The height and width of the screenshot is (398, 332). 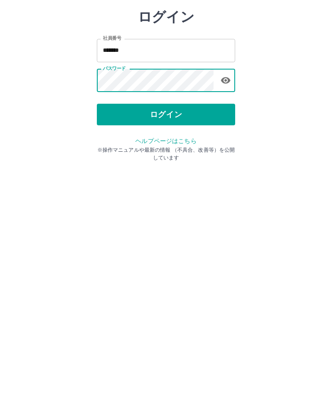 I want to click on a: ヘルプページはこちら, so click(x=166, y=187).